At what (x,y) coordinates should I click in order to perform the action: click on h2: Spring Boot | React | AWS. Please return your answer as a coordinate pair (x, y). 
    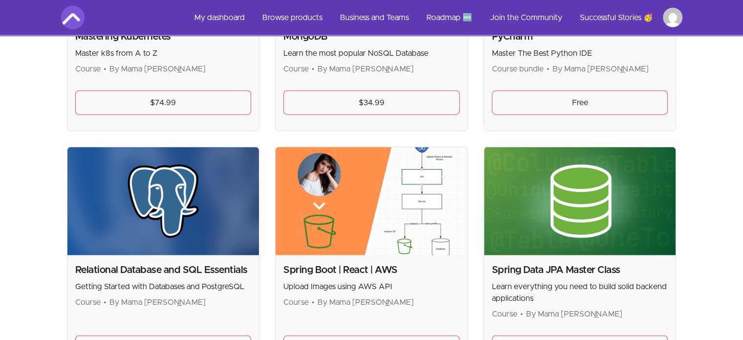
    Looking at the image, I should click on (371, 270).